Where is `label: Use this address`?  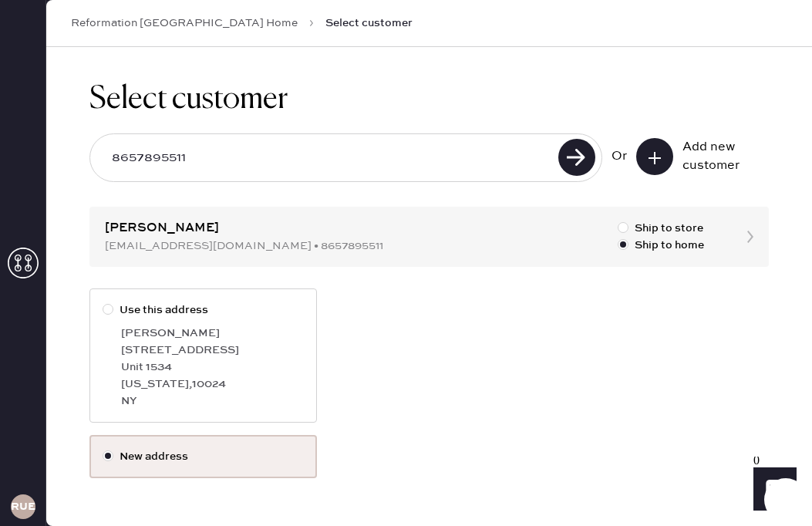 label: Use this address is located at coordinates (203, 311).